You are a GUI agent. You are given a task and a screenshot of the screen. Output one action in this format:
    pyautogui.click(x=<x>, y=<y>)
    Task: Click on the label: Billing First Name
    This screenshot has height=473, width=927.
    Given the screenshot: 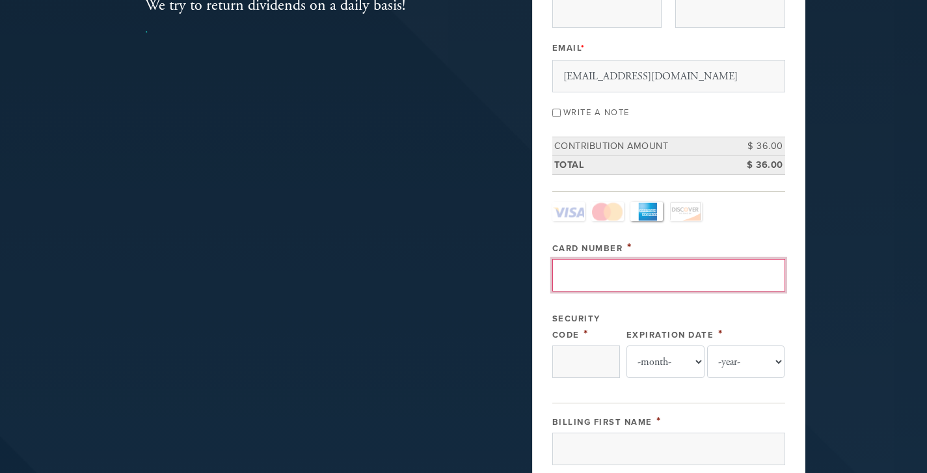 What is the action you would take?
    pyautogui.click(x=602, y=422)
    